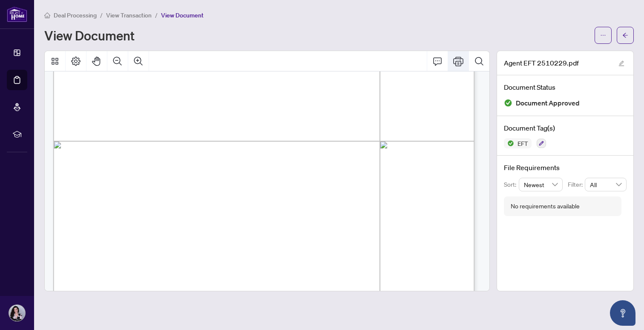 This screenshot has width=644, height=330. I want to click on span: Agent EFT 2510229.pdf, so click(541, 63).